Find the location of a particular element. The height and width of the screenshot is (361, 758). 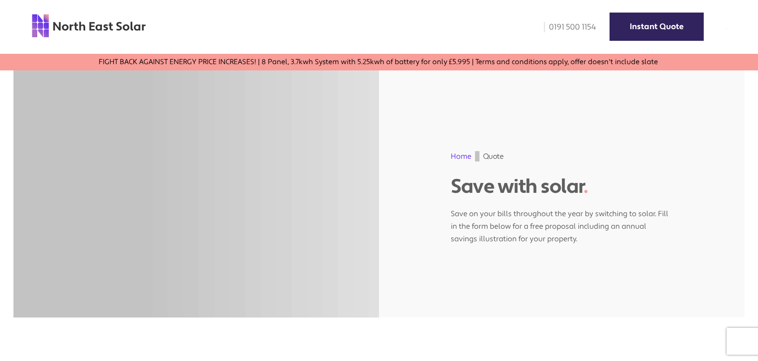

span: Quote is located at coordinates (493, 156).